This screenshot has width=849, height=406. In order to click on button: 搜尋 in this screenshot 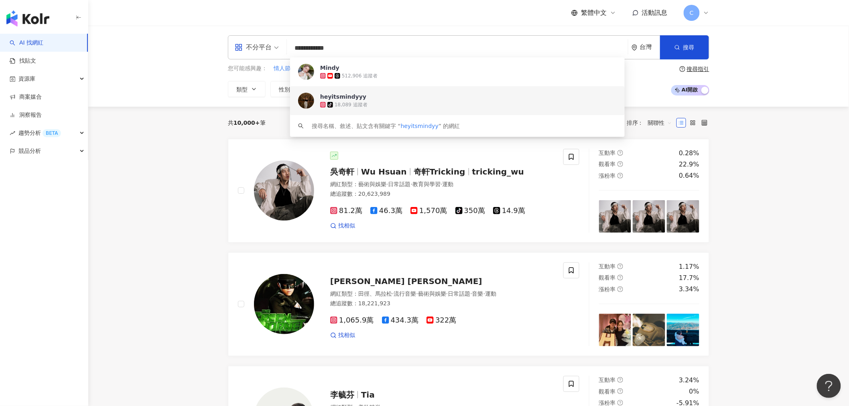, I will do `click(685, 47)`.